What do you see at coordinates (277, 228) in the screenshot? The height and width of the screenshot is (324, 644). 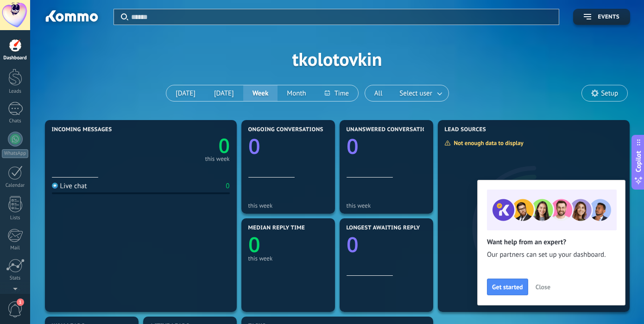 I see `span: Median reply time` at bounding box center [277, 228].